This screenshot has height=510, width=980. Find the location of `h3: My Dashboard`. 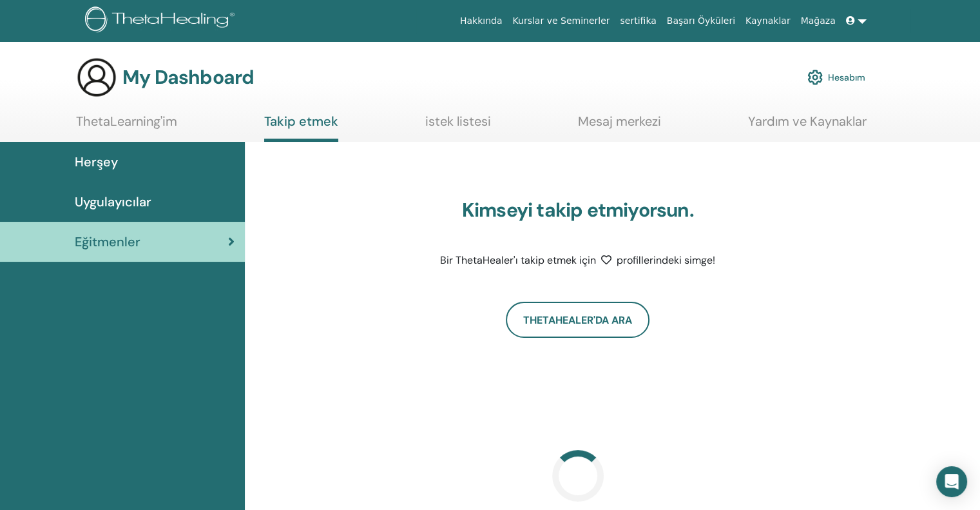

h3: My Dashboard is located at coordinates (188, 78).